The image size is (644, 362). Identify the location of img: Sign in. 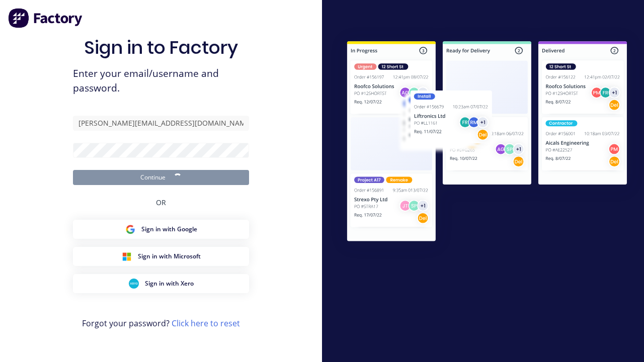
(487, 142).